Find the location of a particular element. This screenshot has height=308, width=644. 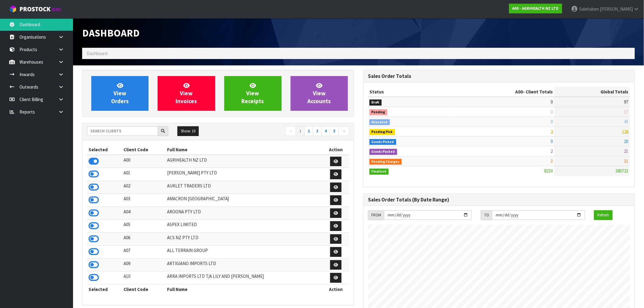

input: Search clients is located at coordinates (122, 131).